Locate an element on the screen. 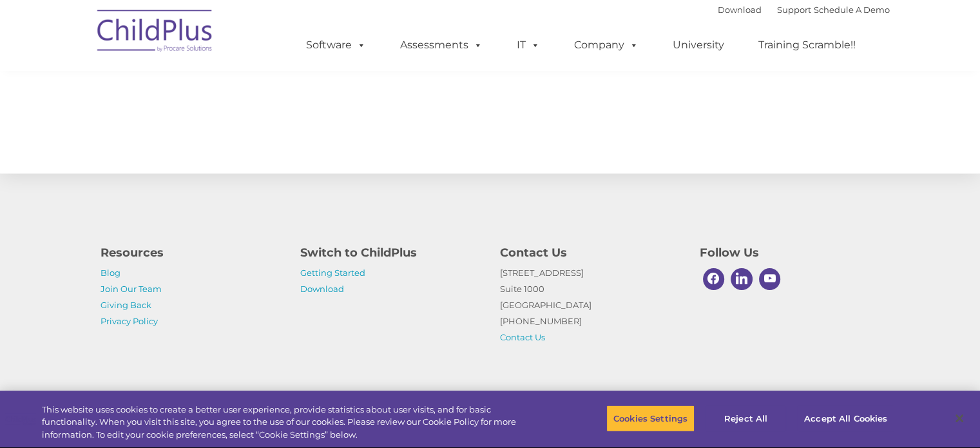  button: Accept All Cookies is located at coordinates (846, 418).